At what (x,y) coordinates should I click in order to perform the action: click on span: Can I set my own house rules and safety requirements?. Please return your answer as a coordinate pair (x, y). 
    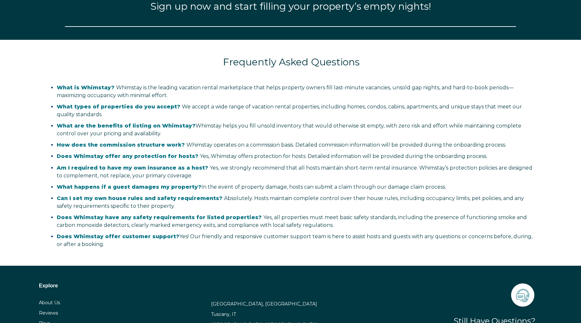
    Looking at the image, I should click on (139, 198).